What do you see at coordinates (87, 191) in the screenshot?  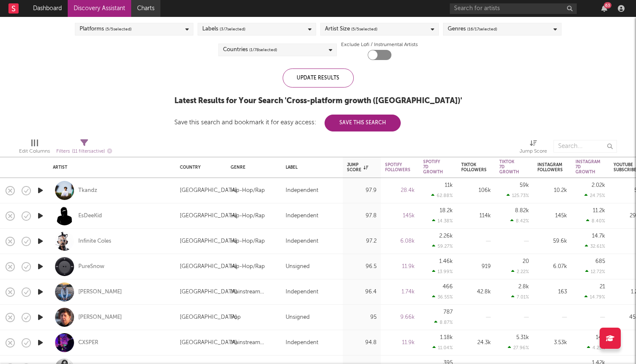 I see `a: Tkandz` at bounding box center [87, 191].